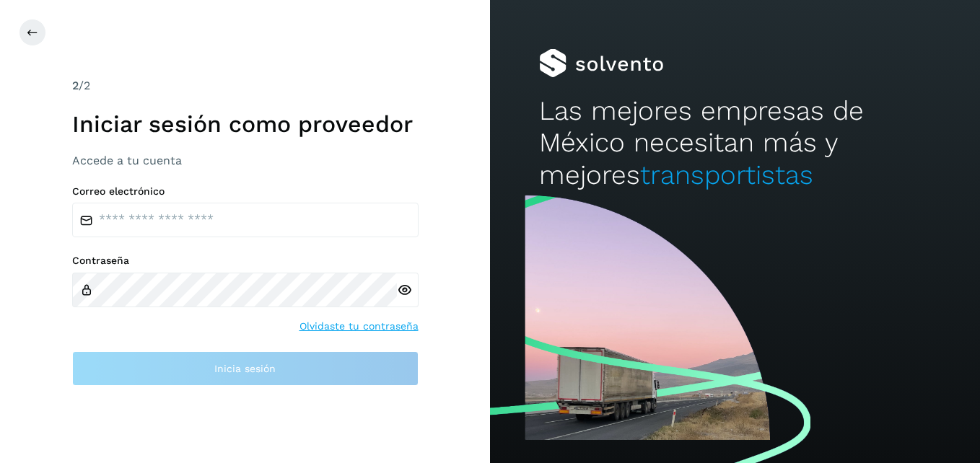 The image size is (980, 463). I want to click on h3: Accede a tu cuenta, so click(245, 160).